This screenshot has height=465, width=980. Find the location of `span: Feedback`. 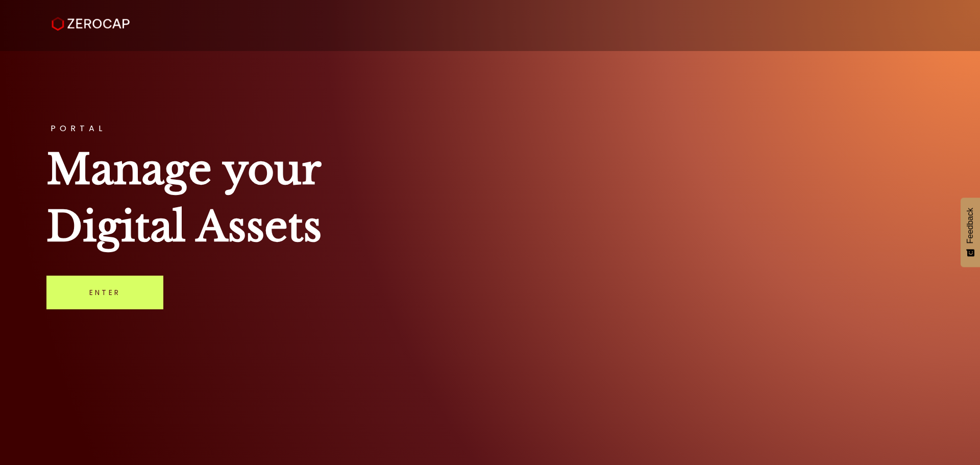

span: Feedback is located at coordinates (970, 226).